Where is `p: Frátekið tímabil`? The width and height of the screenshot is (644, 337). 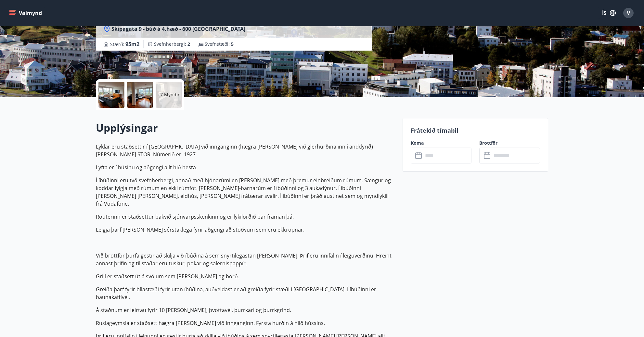
p: Frátekið tímabil is located at coordinates (475, 131).